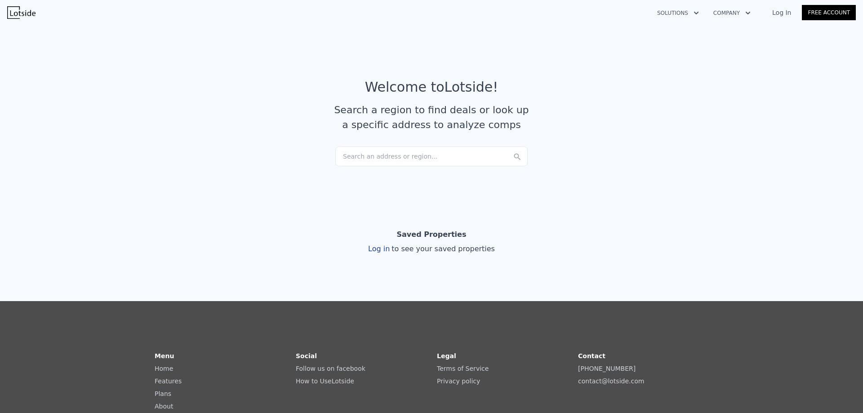 The height and width of the screenshot is (413, 863). I want to click on img: Lotside, so click(21, 13).